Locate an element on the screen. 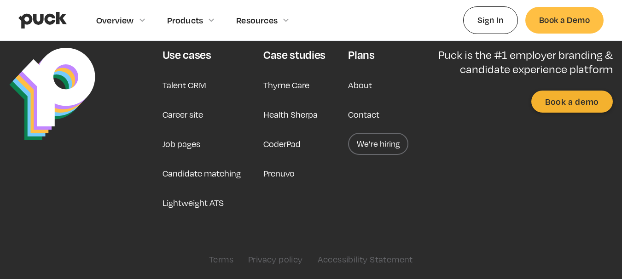  div: Resources is located at coordinates (257, 20).